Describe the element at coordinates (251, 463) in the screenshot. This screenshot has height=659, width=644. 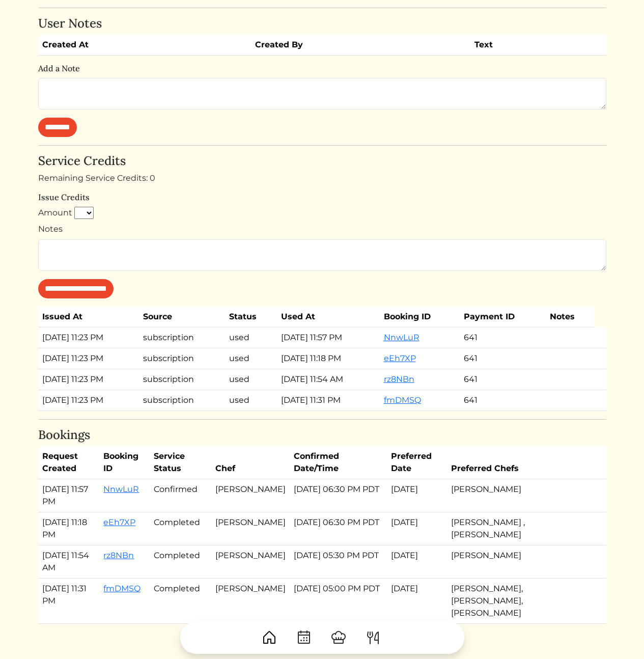
I see `th: Chef` at that location.